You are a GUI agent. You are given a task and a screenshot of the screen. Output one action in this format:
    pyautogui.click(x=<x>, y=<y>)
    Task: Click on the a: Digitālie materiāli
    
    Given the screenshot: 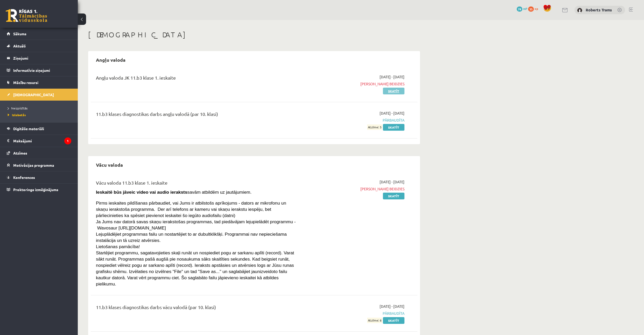 What is the action you would take?
    pyautogui.click(x=39, y=129)
    